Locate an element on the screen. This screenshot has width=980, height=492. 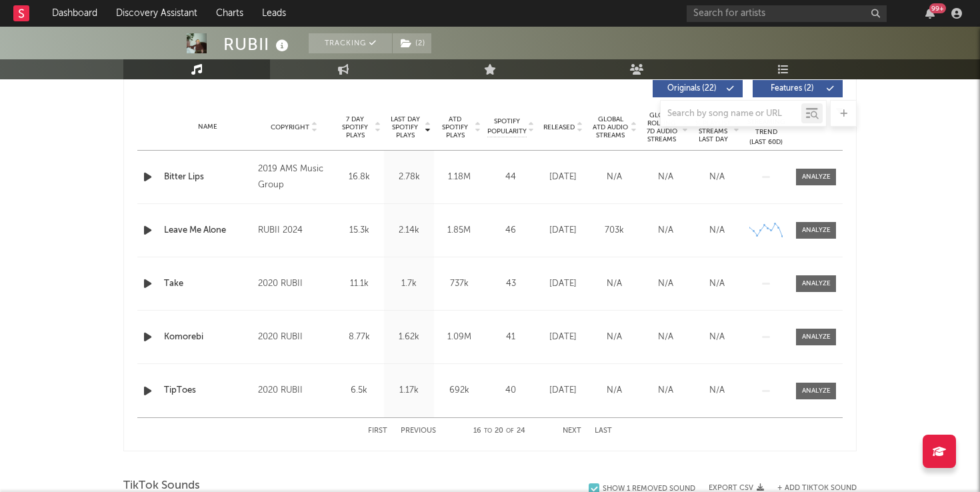
span: Estimated % Playlist Streams Last Day is located at coordinates (712, 127).